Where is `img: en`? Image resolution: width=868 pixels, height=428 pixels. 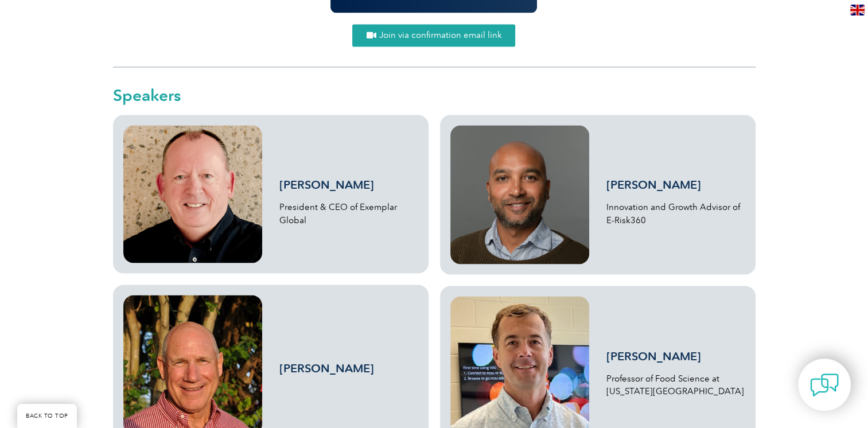
img: en is located at coordinates (857, 10).